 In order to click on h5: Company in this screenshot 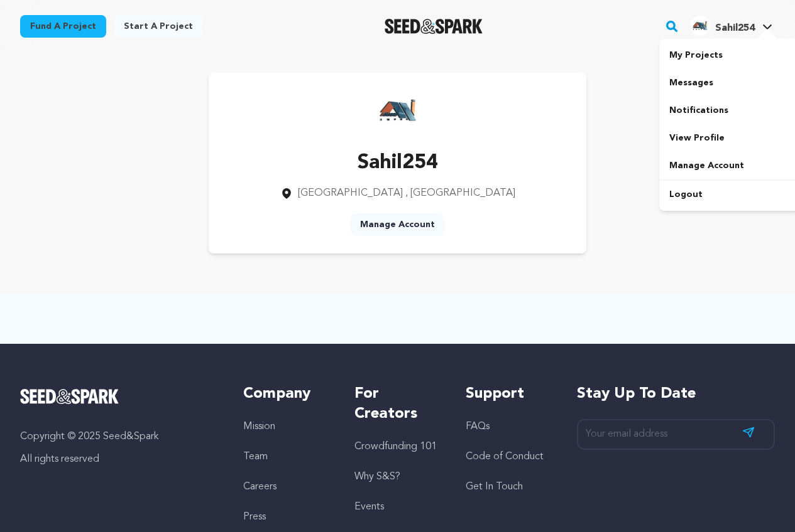, I will do `click(286, 394)`.